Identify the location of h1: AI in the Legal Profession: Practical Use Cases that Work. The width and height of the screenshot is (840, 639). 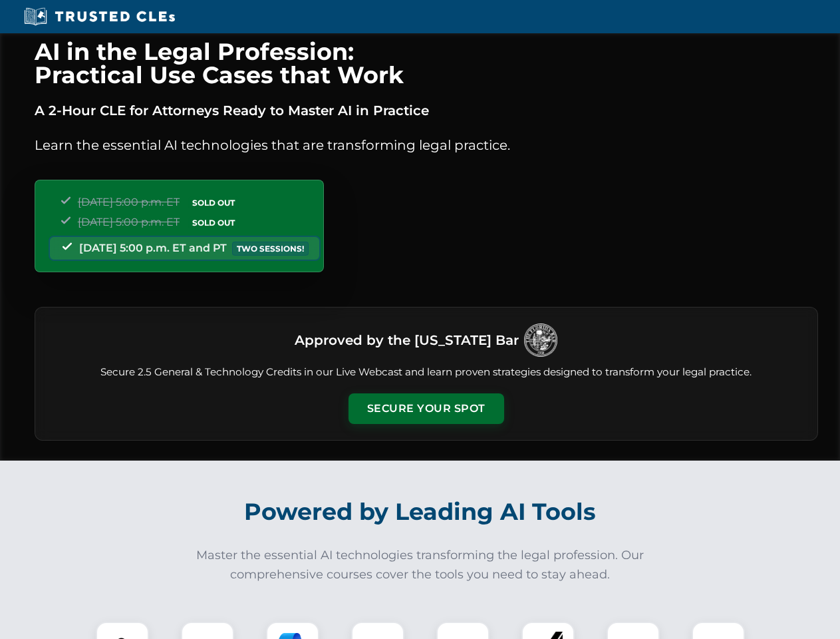
(426, 63).